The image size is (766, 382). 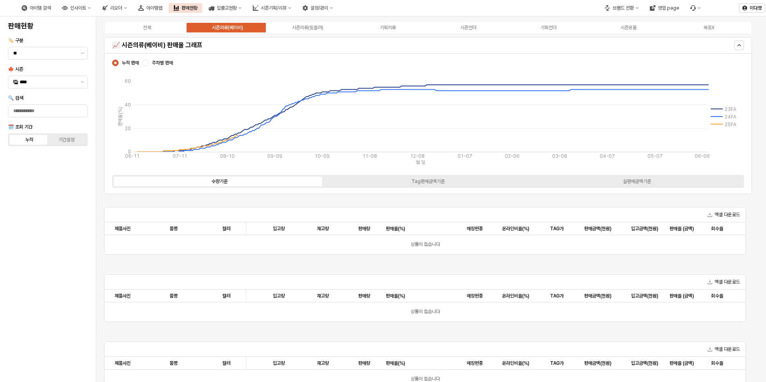 What do you see at coordinates (319, 8) in the screenshot?
I see `div: 설정/관리` at bounding box center [319, 8].